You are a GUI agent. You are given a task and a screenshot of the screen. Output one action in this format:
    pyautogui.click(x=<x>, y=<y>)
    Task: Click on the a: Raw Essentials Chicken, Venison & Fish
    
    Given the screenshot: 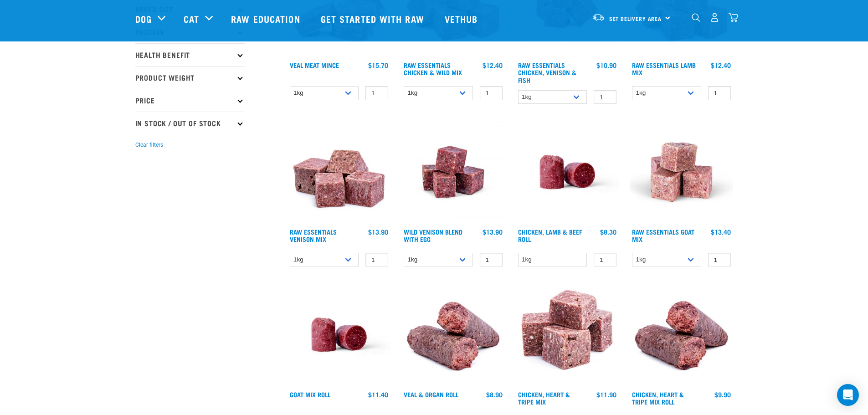 What is the action you would take?
    pyautogui.click(x=548, y=72)
    